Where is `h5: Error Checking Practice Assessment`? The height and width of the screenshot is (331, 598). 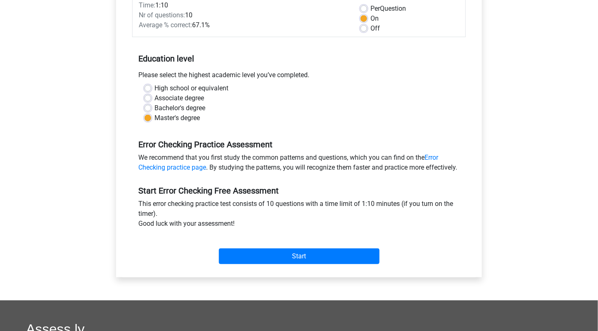 h5: Error Checking Practice Assessment is located at coordinates (299, 144).